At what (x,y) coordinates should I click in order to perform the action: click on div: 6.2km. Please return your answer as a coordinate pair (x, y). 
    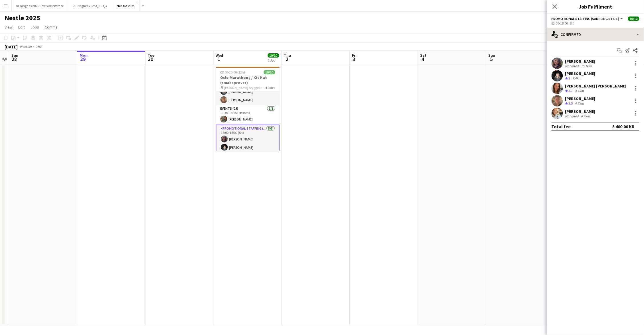
    Looking at the image, I should click on (585, 116).